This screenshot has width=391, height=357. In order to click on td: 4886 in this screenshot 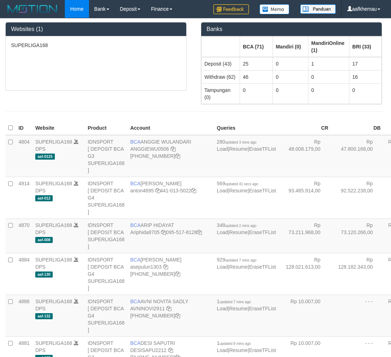, I will do `click(24, 315)`.